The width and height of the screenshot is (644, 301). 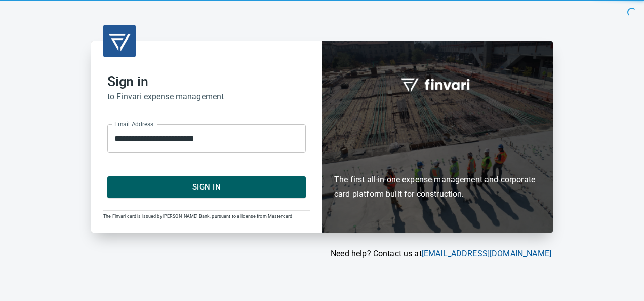 What do you see at coordinates (437, 158) in the screenshot?
I see `h6: The first all-in-one expense management and corporate card platform built for construction.` at bounding box center [437, 158].